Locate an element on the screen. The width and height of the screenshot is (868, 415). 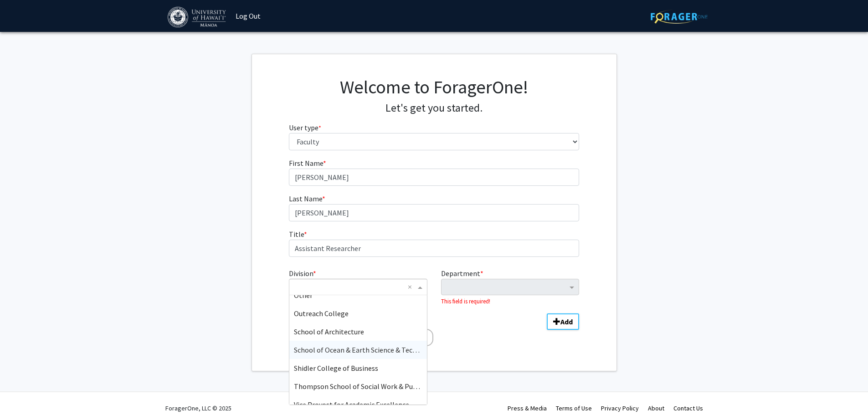
span: Thompson School of Social Work & Public Health is located at coordinates (370, 387).